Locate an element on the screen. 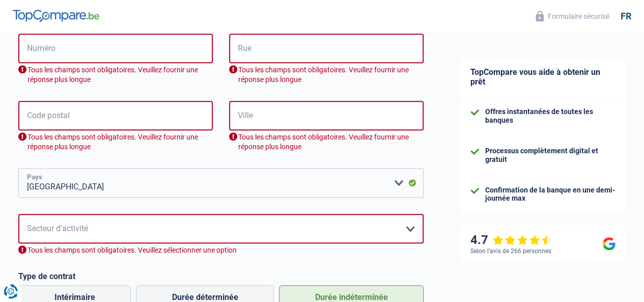 This screenshot has width=644, height=302. div: 4.7 is located at coordinates (511, 240).